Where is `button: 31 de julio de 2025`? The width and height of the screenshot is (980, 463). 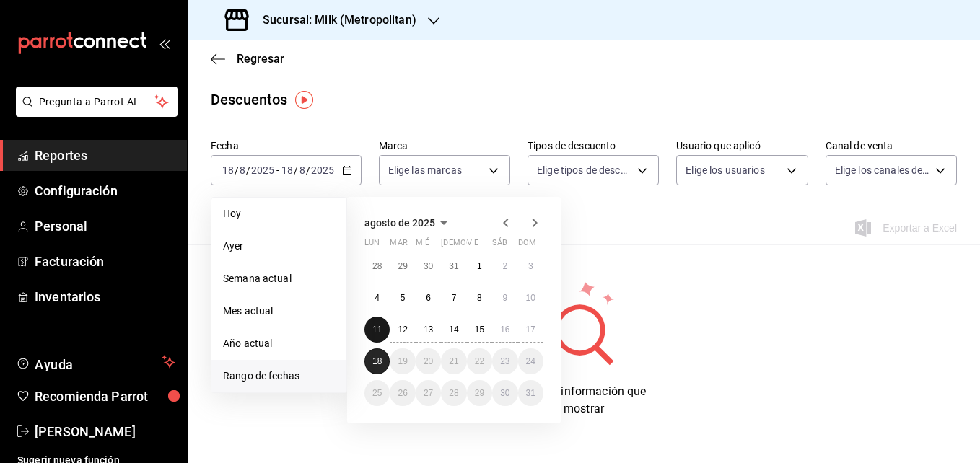
button: 31 de julio de 2025 is located at coordinates (453, 266).